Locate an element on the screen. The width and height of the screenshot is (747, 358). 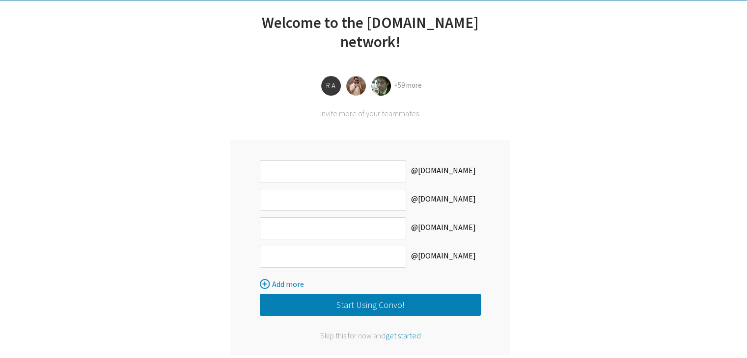
div: Skip this for now and is located at coordinates (370, 336).